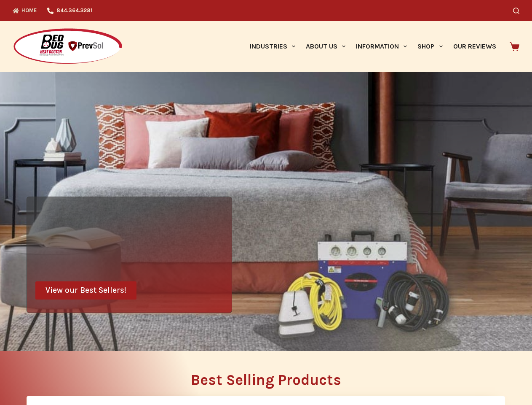 This screenshot has height=405, width=532. What do you see at coordinates (382, 46) in the screenshot?
I see `a: Information` at bounding box center [382, 46].